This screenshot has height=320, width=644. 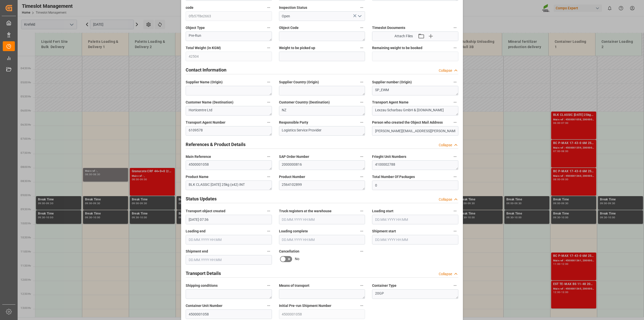 What do you see at coordinates (322, 131) in the screenshot?
I see `textarea: Logistics Service Provider` at bounding box center [322, 131].